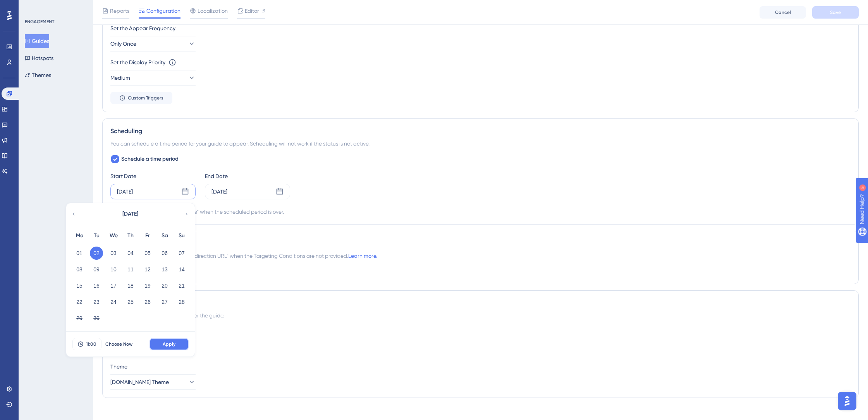  Describe the element at coordinates (113, 253) in the screenshot. I see `button: 03` at that location.